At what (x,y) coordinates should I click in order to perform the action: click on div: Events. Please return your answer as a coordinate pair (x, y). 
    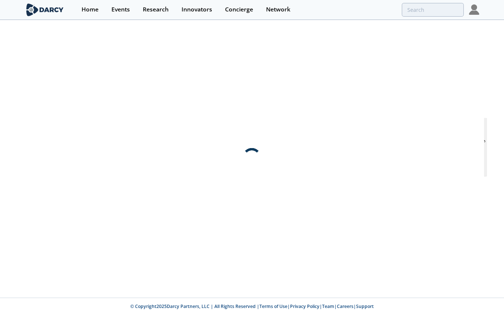
    Looking at the image, I should click on (121, 10).